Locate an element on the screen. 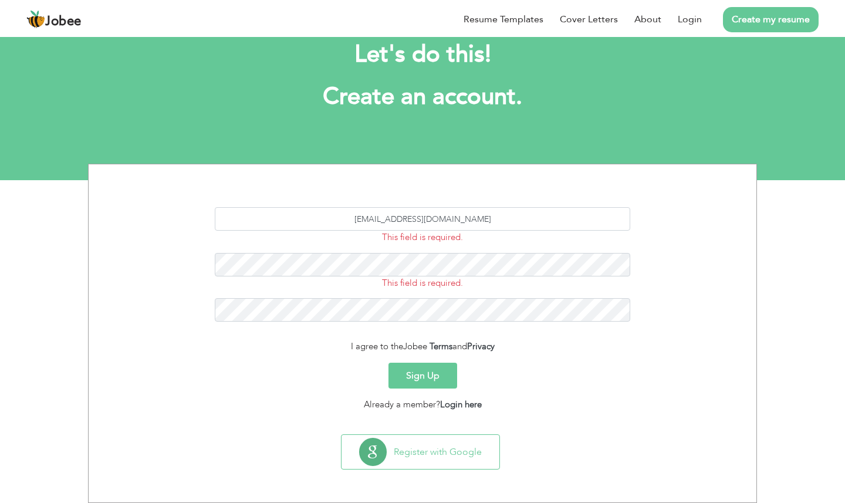  a: Terms is located at coordinates (441, 346).